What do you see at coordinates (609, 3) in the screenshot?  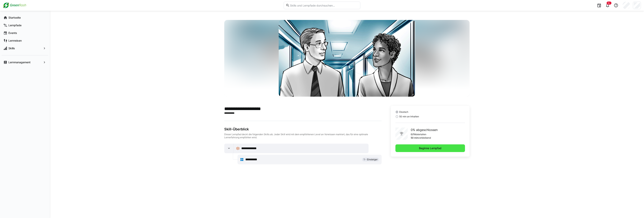 I see `span: 9+` at bounding box center [609, 3].